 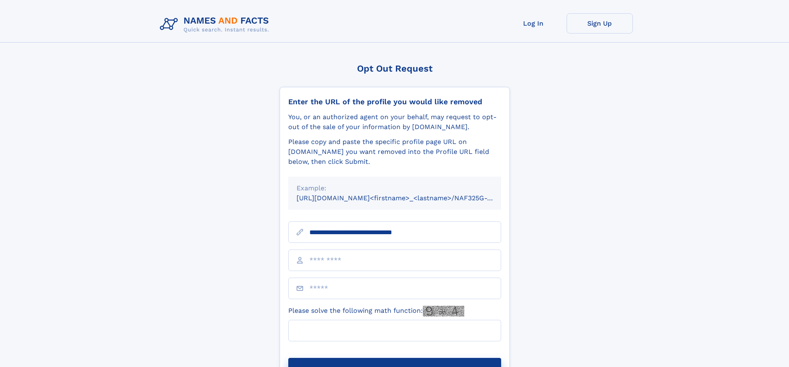 What do you see at coordinates (395, 188) in the screenshot?
I see `div: Example:` at bounding box center [395, 188].